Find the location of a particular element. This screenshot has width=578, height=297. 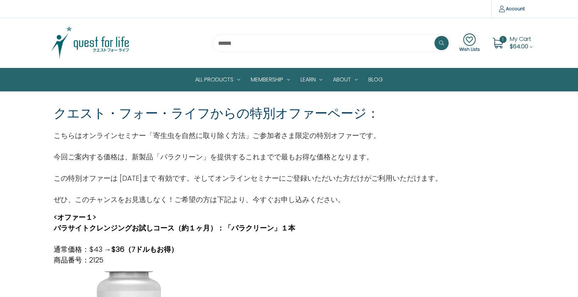

p: こちらはオンラインセミナー「寄生虫を自然に取り除く方法」ご参加者さま限定の特別オファーです。 is located at coordinates (248, 135).